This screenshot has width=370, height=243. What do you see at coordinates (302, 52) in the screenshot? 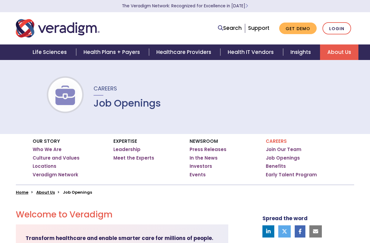
I see `a: Insights` at bounding box center [302, 52].